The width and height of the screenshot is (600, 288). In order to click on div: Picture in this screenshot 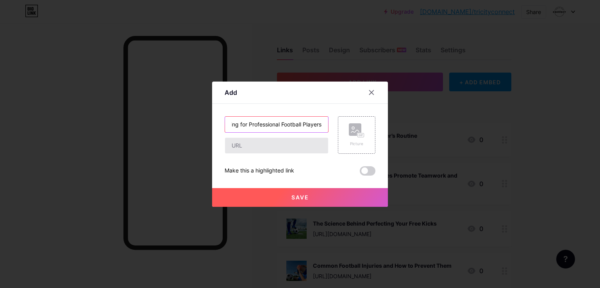, I will do `click(357, 144)`.